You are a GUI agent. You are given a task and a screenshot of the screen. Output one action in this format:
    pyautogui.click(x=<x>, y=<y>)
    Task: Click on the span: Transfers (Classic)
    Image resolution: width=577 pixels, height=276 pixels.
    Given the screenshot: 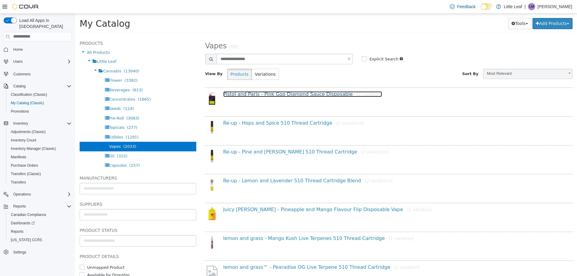 What is the action you would take?
    pyautogui.click(x=40, y=174)
    